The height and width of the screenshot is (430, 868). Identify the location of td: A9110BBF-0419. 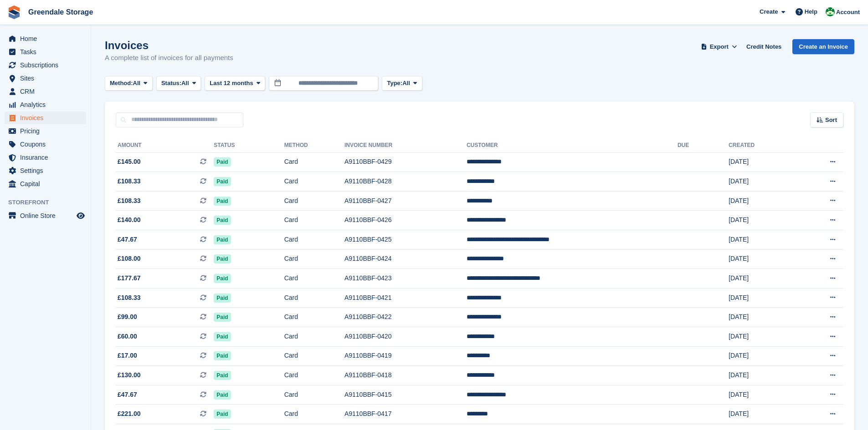
(405, 356).